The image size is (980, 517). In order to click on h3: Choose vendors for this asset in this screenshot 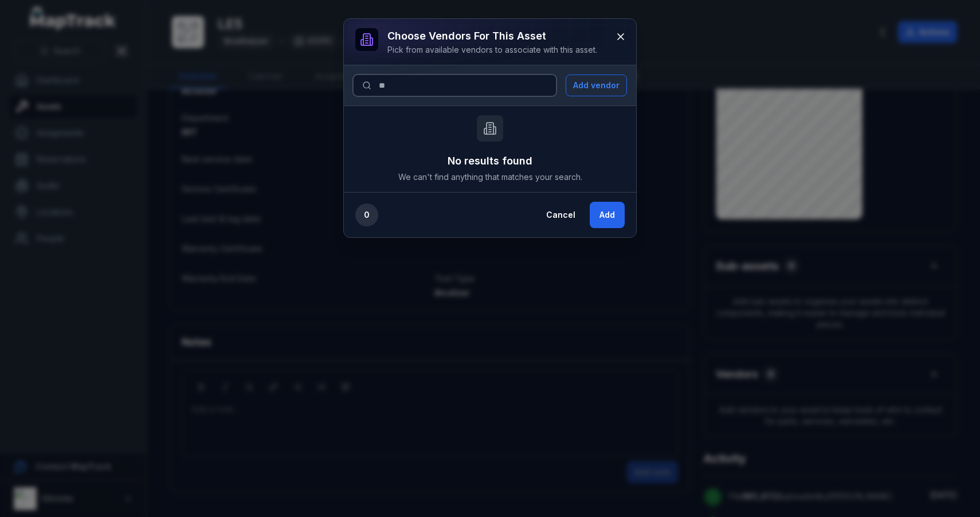, I will do `click(493, 36)`.